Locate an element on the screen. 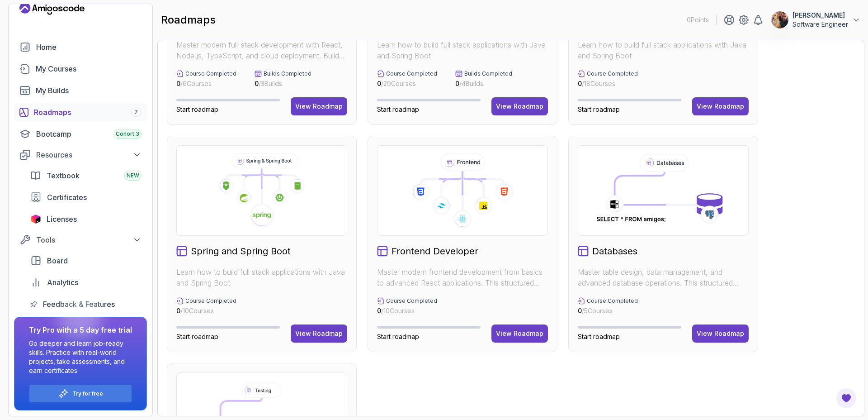 The image size is (868, 420). span: Textbook is located at coordinates (63, 176).